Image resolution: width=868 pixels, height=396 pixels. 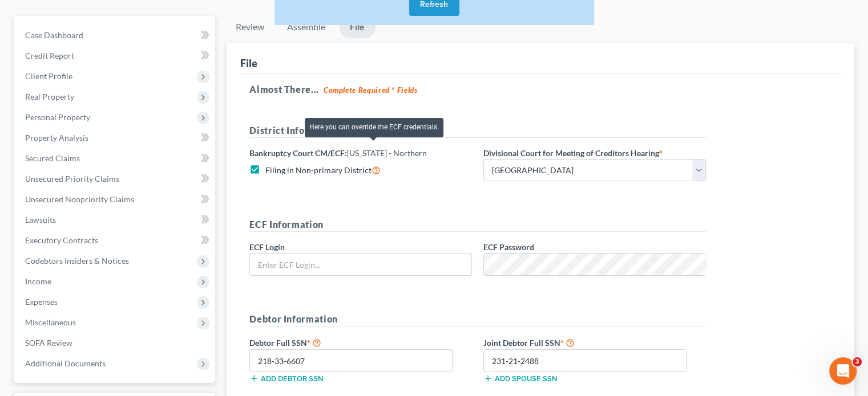 I want to click on h5: ECF Information, so click(x=478, y=224).